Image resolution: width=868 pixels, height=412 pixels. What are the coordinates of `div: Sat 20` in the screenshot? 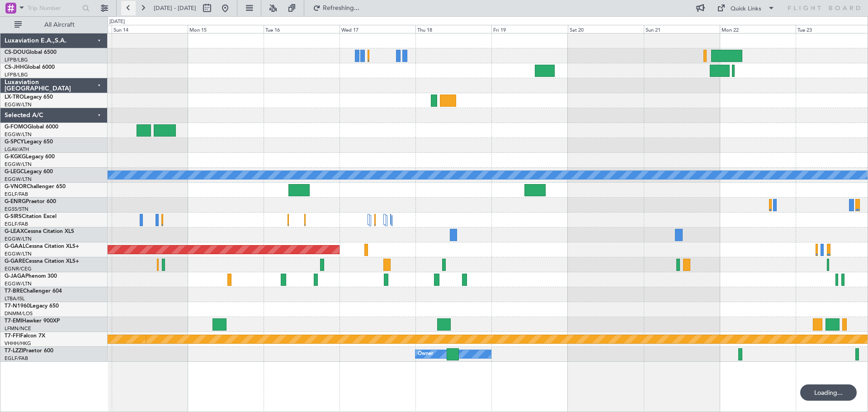 It's located at (606, 29).